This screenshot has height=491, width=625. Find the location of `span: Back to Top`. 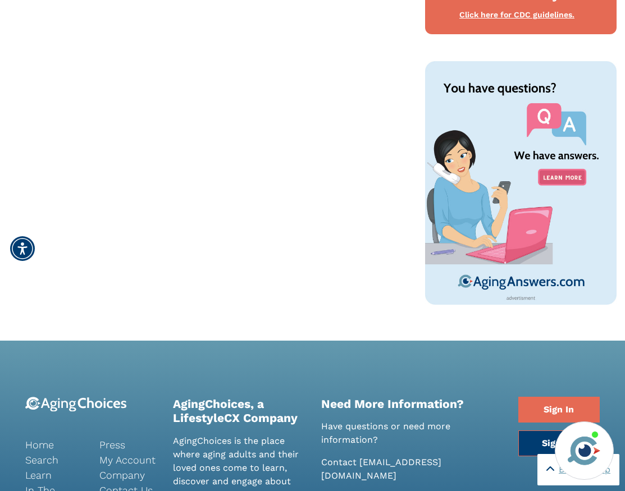

span: Back to Top is located at coordinates (584, 470).